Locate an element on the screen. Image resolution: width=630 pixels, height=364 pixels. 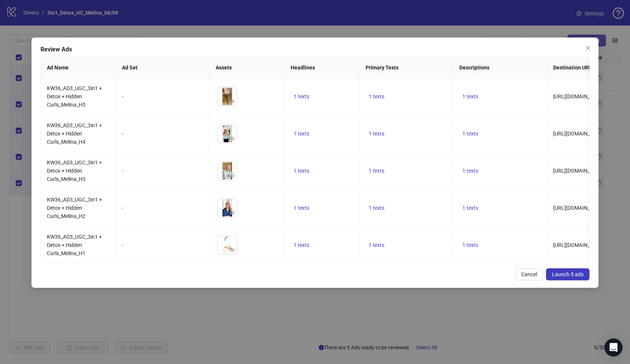
div: Open Intercom Messenger is located at coordinates (614, 348).